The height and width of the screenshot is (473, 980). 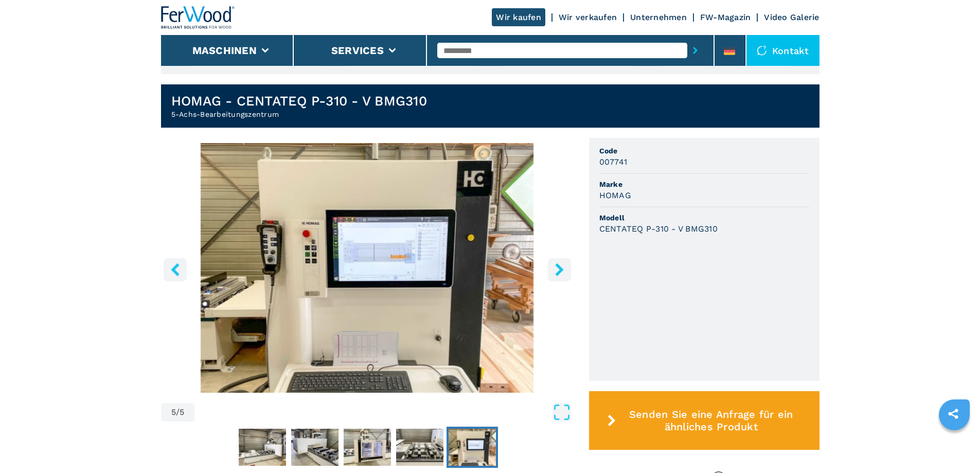 I want to click on img: Ferwood, so click(x=198, y=17).